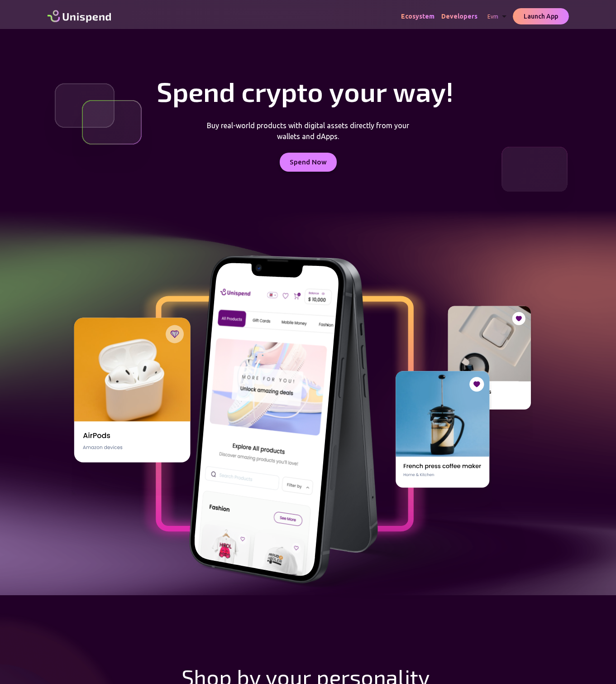  Describe the element at coordinates (534, 181) in the screenshot. I see `img: glass cards for hero 2` at that location.